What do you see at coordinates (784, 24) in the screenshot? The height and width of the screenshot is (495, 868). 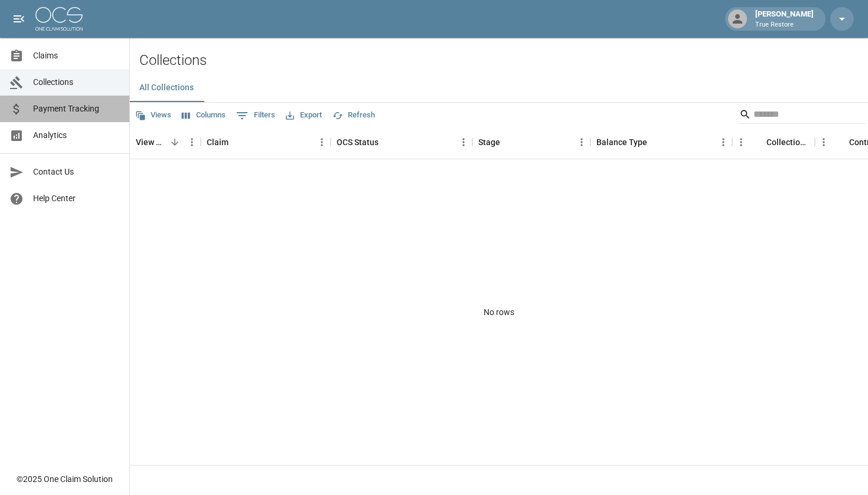 I see `p: True Restore` at bounding box center [784, 24].